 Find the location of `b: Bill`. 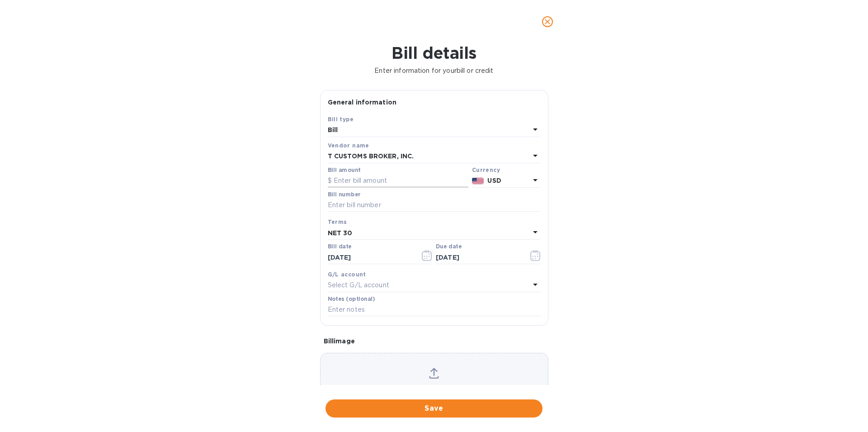

b: Bill is located at coordinates (333, 130).